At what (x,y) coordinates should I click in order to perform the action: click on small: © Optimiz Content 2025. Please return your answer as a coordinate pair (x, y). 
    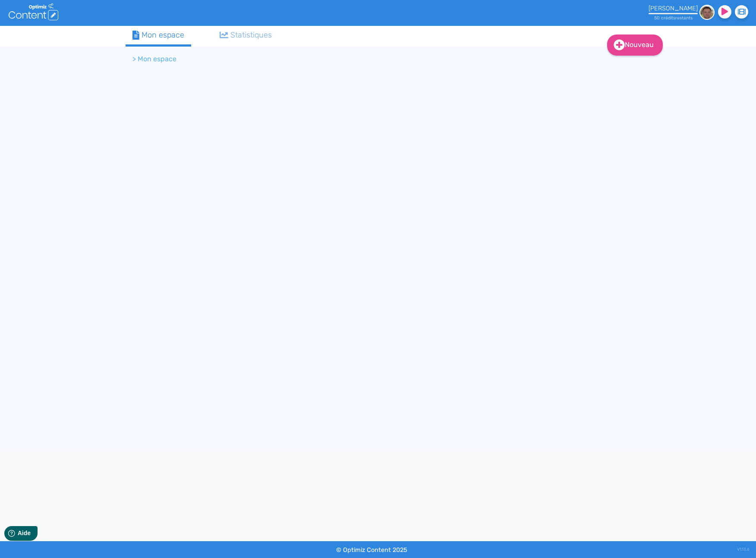
    Looking at the image, I should click on (372, 550).